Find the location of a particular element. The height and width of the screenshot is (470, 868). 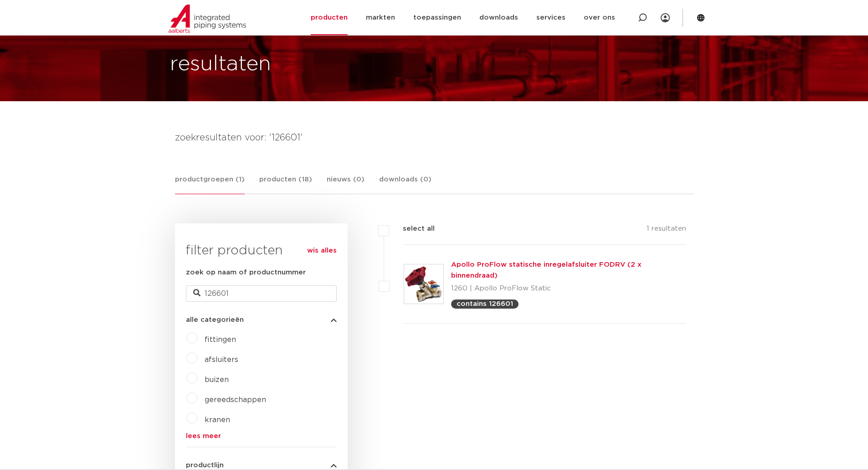

a: kranen is located at coordinates (217, 420).